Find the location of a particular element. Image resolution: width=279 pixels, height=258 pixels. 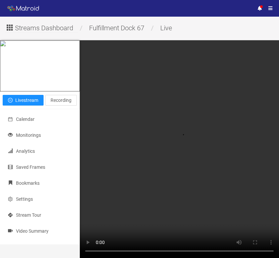

span: Recording is located at coordinates (61, 100).